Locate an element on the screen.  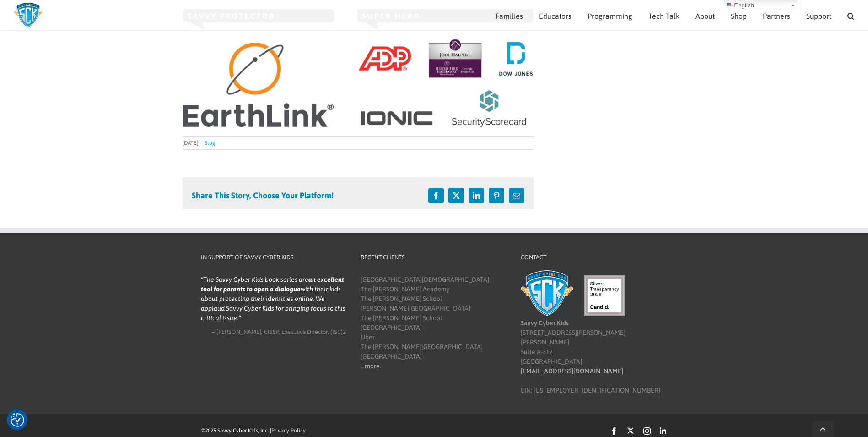
span: Executive Director is located at coordinates (304, 332).